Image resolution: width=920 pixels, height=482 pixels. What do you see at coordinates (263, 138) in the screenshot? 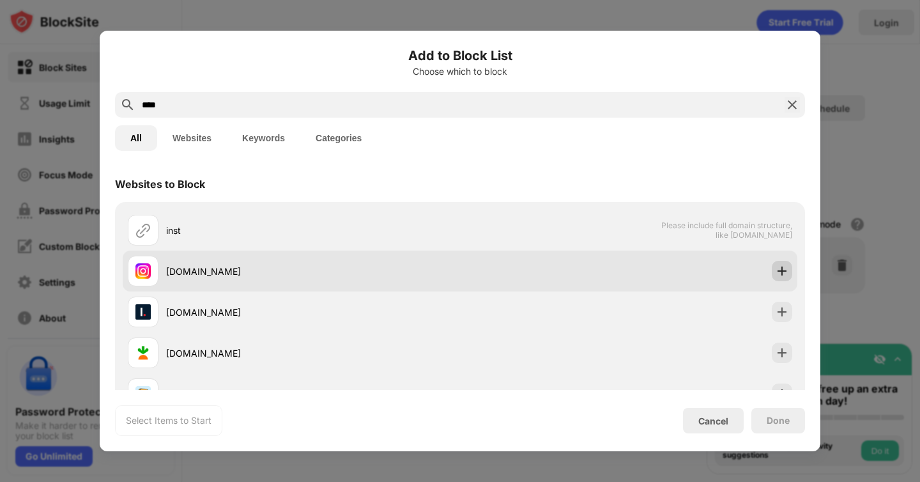
I see `button: Keywords` at bounding box center [263, 138].